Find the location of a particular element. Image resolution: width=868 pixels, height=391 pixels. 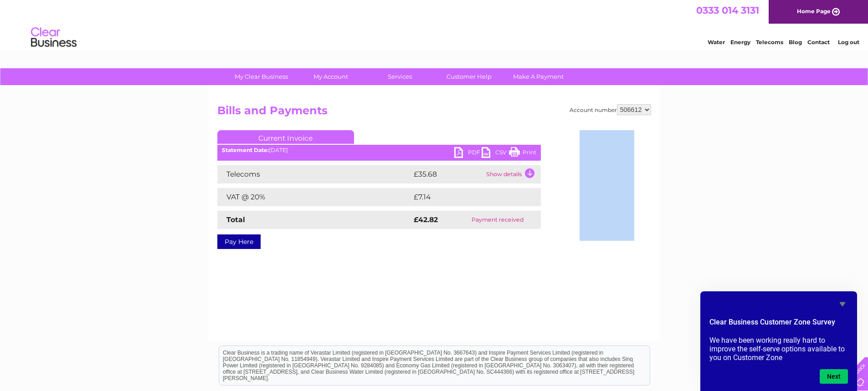

a: My Clear Business is located at coordinates (261, 77).